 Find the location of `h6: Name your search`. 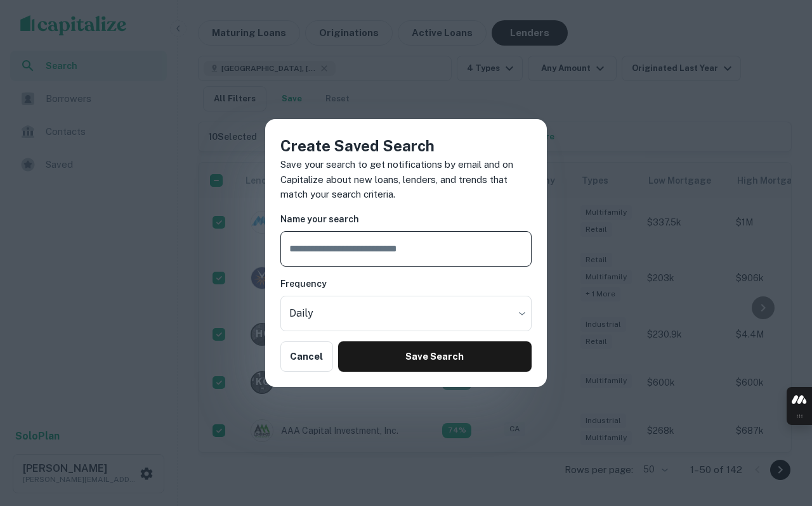

h6: Name your search is located at coordinates (406, 220).